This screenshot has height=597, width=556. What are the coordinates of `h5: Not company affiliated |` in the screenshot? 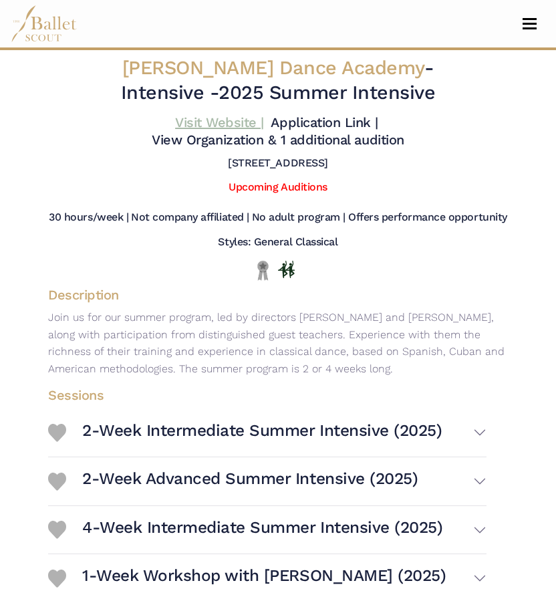 It's located at (190, 217).